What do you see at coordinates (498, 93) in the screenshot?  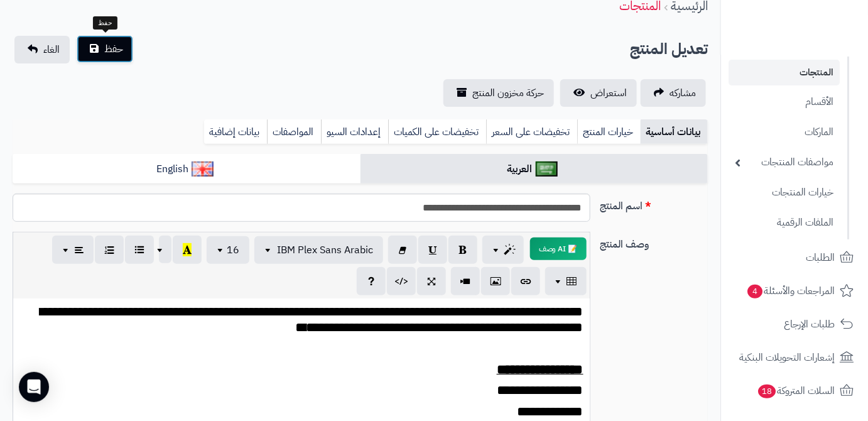 I see `a: حركة مخزون المنتج` at bounding box center [498, 93].